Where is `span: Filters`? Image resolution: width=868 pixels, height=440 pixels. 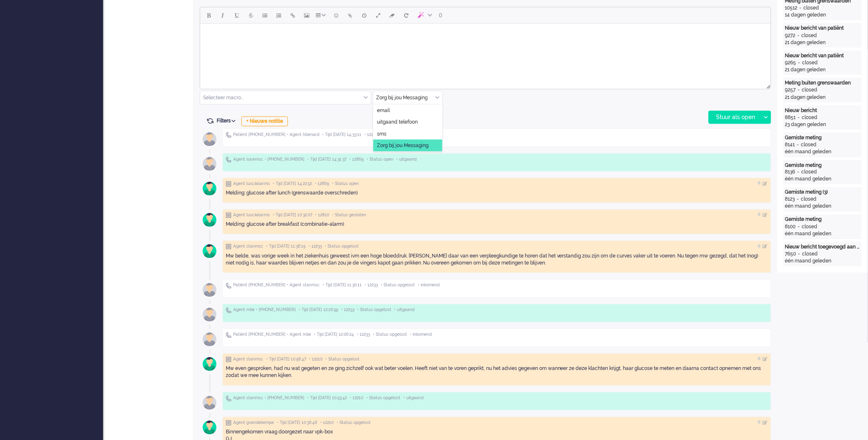
span: Filters is located at coordinates (227, 121).